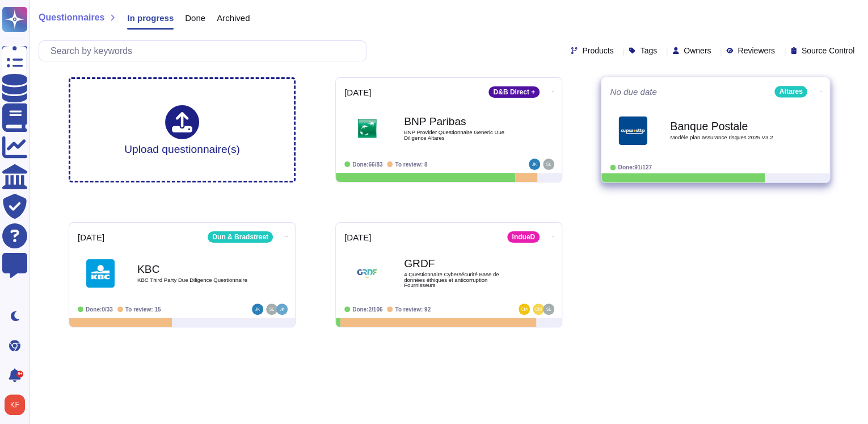  Describe the element at coordinates (413, 309) in the screenshot. I see `span: To review: 92` at that location.